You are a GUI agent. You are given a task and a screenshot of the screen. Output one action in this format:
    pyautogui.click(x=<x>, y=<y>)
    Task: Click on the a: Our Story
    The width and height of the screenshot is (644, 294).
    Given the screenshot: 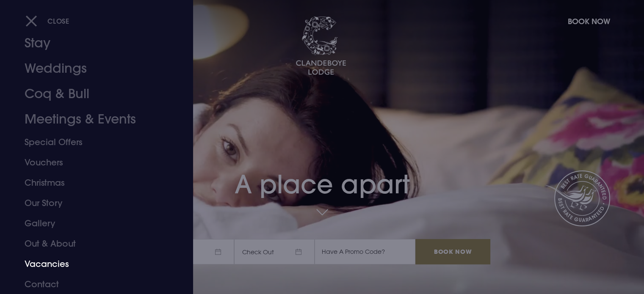 What is the action you would take?
    pyautogui.click(x=91, y=203)
    